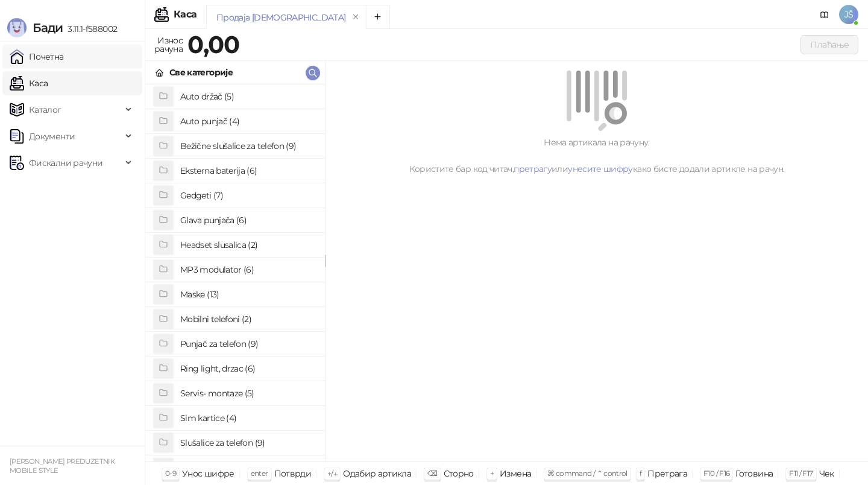 The width and height of the screenshot is (868, 485). I want to click on div: Каса, so click(185, 14).